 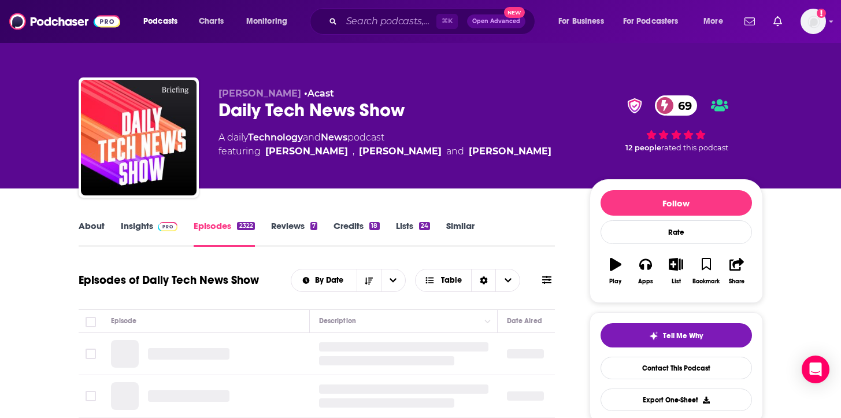 I want to click on img: tell me why sparkle, so click(x=654, y=336).